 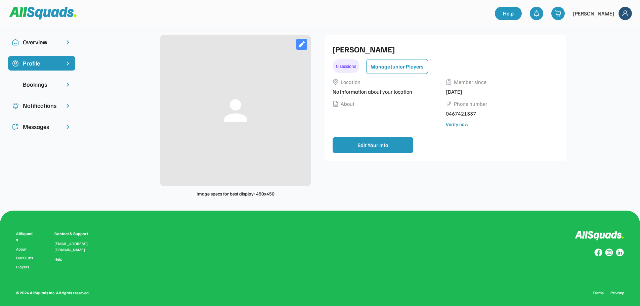 What do you see at coordinates (15, 106) in the screenshot?
I see `img: Icon%20copy%204.svg` at bounding box center [15, 106].